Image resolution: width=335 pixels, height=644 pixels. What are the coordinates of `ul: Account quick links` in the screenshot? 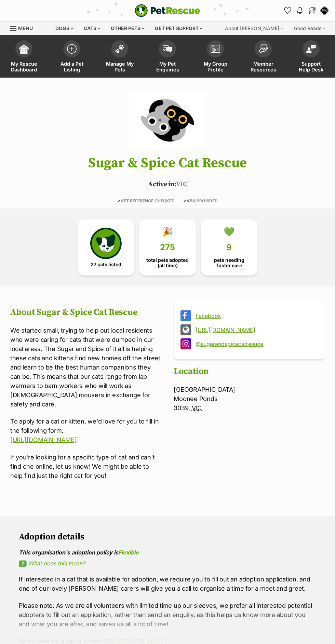 It's located at (306, 11).